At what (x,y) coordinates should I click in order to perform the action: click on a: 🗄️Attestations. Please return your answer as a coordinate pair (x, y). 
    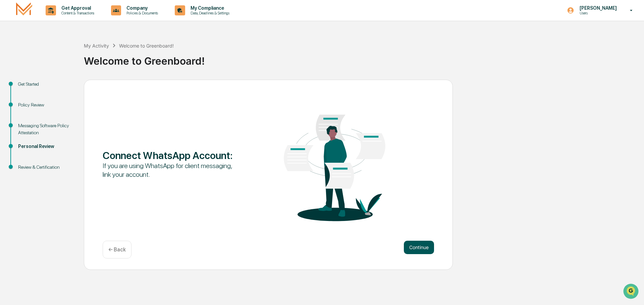
    Looking at the image, I should click on (66, 88).